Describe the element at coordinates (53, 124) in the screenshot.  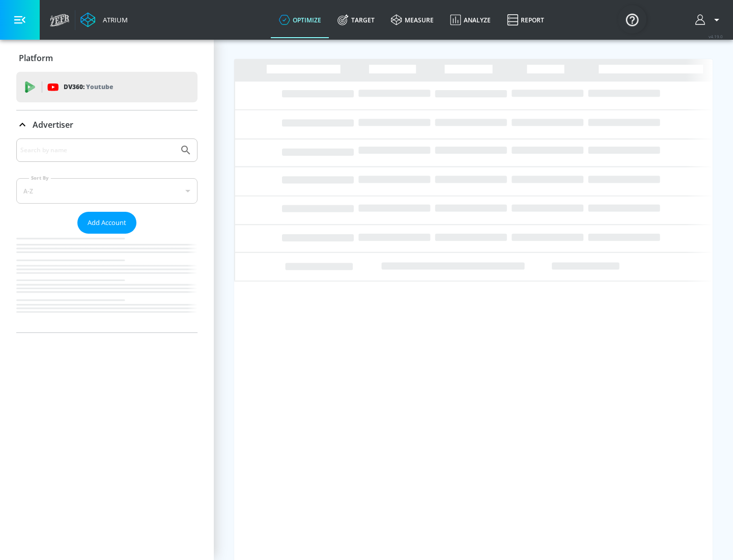
I see `p: Advertiser` at that location.